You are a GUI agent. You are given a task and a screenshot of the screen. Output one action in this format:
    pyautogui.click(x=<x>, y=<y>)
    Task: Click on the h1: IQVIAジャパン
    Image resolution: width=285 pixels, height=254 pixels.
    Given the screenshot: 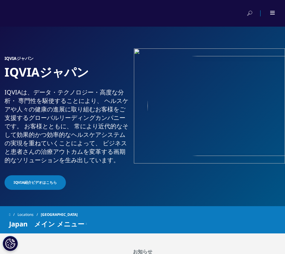 What is the action you would take?
    pyautogui.click(x=68, y=76)
    